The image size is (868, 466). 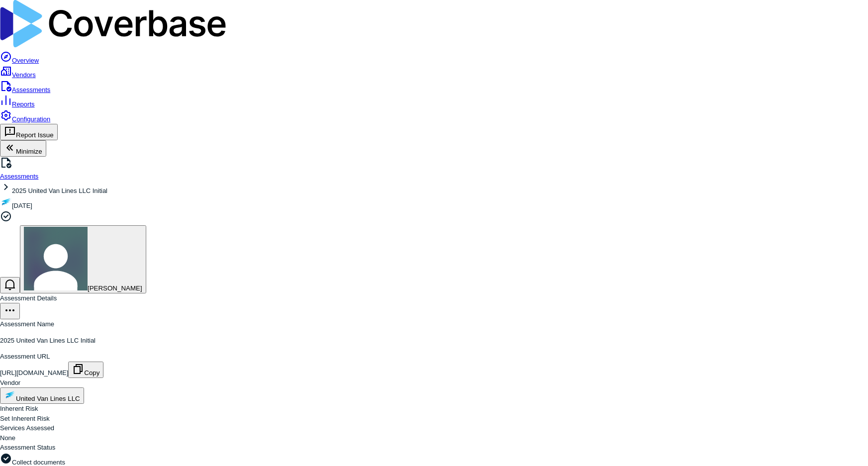 I want to click on span: United Van Lines LLC, so click(x=48, y=399).